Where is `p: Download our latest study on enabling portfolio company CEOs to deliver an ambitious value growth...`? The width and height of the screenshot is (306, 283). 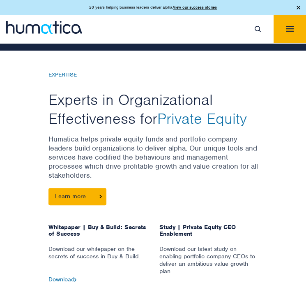
p: Download our latest study on enabling portfolio company CEOs to deliver an ambitious value growth... is located at coordinates (209, 264).